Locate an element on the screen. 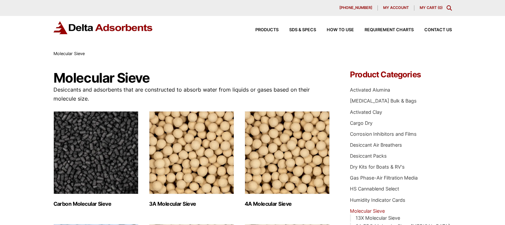  a: Activated Alumina is located at coordinates (370, 90).